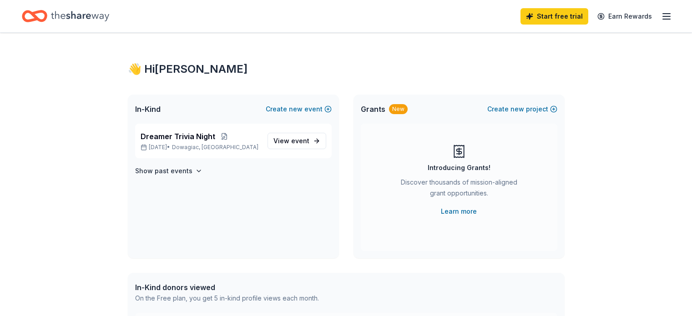 This screenshot has width=692, height=316. What do you see at coordinates (459, 212) in the screenshot?
I see `a: Learn more` at bounding box center [459, 212].